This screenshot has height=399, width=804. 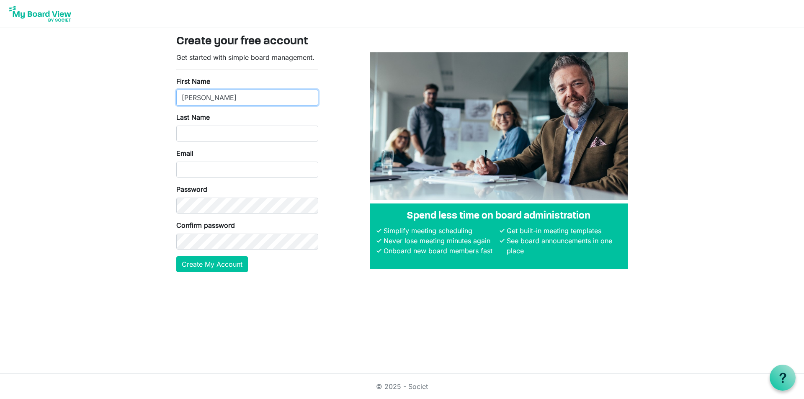 I want to click on img: My Board View Logo, so click(x=40, y=14).